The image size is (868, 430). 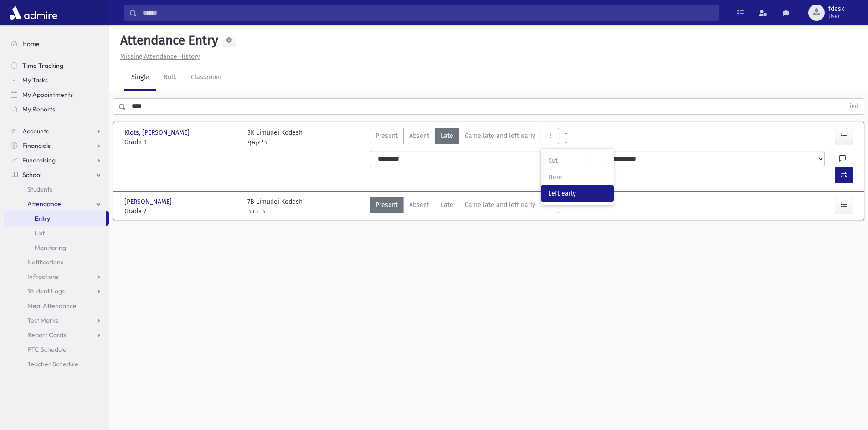 What do you see at coordinates (56, 109) in the screenshot?
I see `a: My Reports` at bounding box center [56, 109].